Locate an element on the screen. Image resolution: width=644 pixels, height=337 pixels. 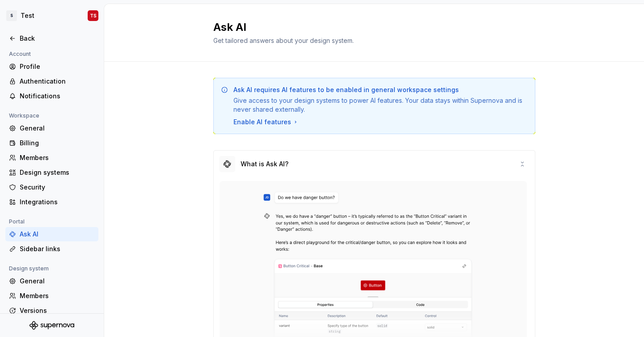
a: Security is located at coordinates (52, 187).